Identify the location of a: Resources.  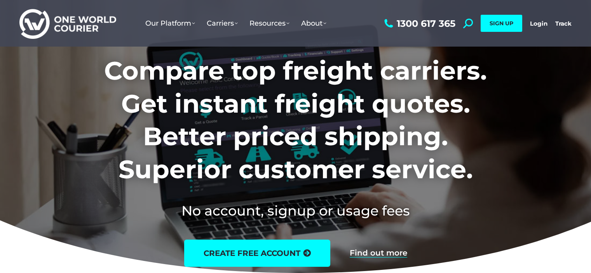
(269, 23).